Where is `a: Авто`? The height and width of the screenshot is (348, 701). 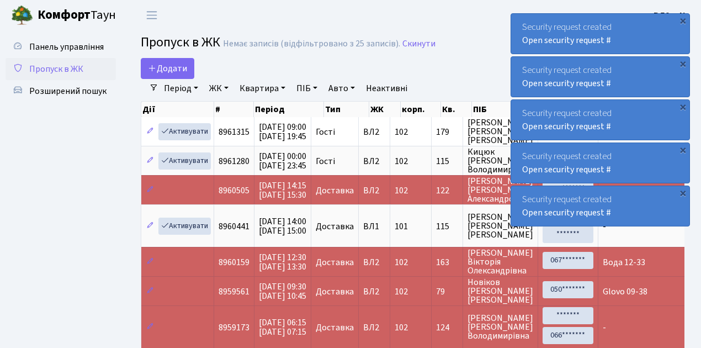
a: Авто is located at coordinates (341, 88).